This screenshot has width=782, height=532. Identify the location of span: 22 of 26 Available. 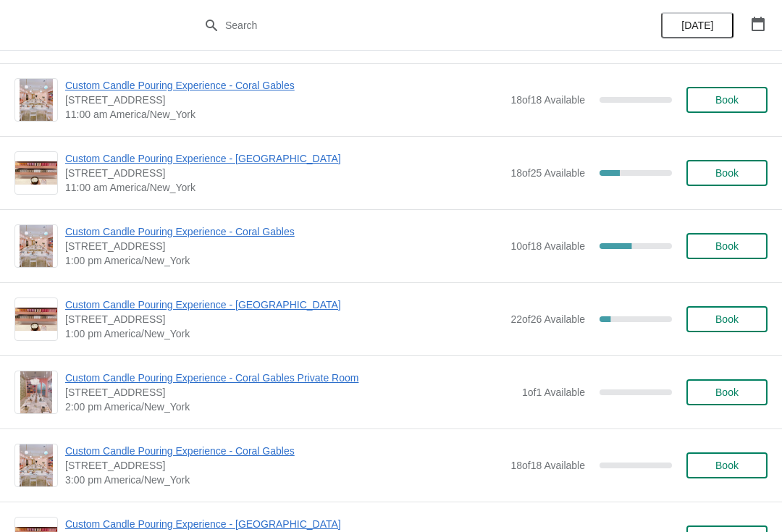
(548, 320).